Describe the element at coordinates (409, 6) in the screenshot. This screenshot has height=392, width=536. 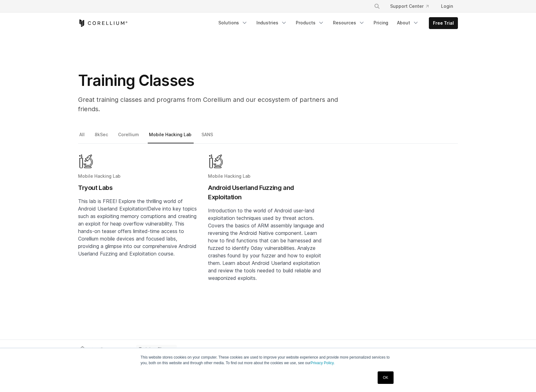
I see `a: Support Center` at that location.